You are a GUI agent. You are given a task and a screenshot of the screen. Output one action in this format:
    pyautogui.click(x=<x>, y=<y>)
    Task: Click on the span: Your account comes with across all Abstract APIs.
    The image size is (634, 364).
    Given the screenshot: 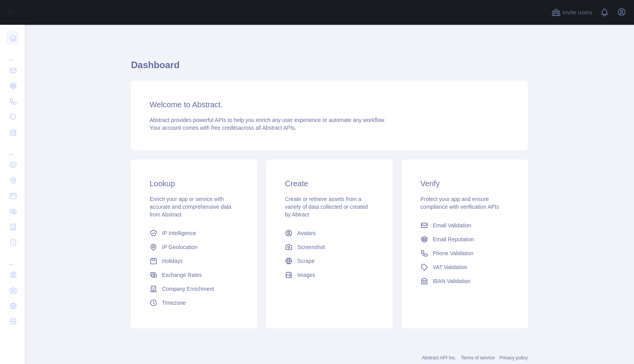 What is the action you would take?
    pyautogui.click(x=223, y=128)
    